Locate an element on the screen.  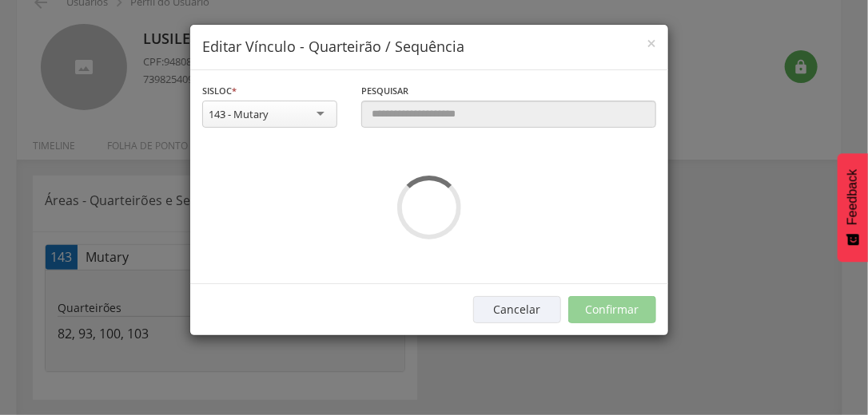
button: Cancelar is located at coordinates (517, 310).